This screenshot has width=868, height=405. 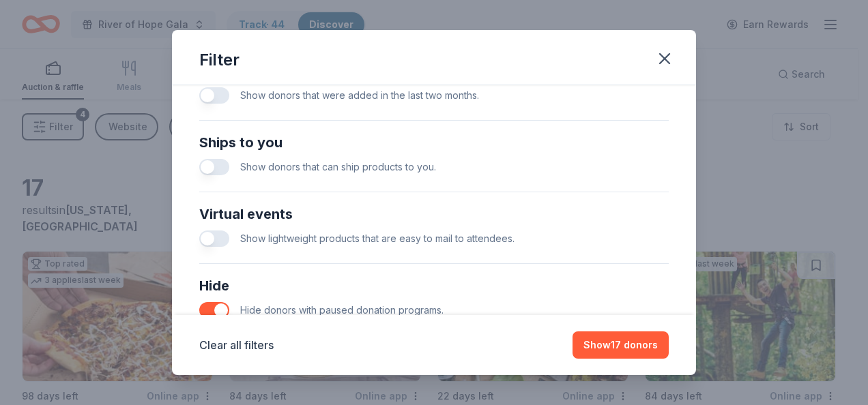 What do you see at coordinates (377, 238) in the screenshot?
I see `span: Show lightweight products that are easy to mail to attendees.` at bounding box center [377, 238].